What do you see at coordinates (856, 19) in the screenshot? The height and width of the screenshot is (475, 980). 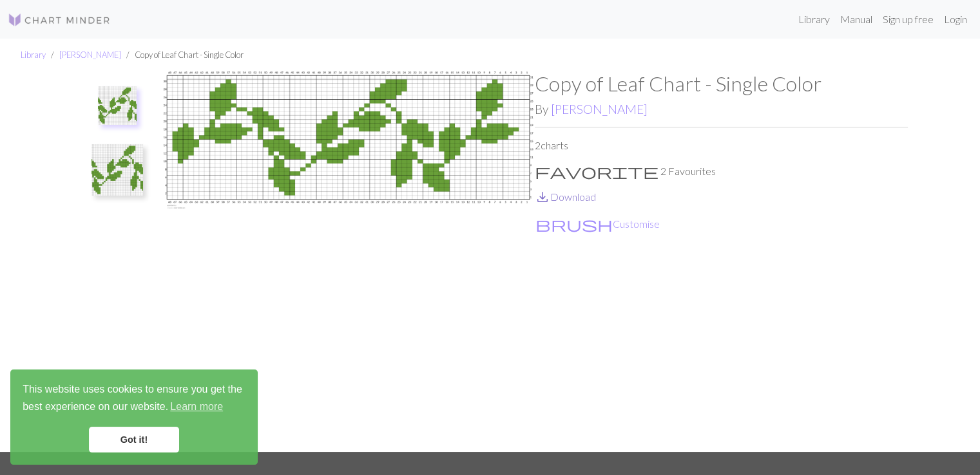 I see `a: Manual` at bounding box center [856, 19].